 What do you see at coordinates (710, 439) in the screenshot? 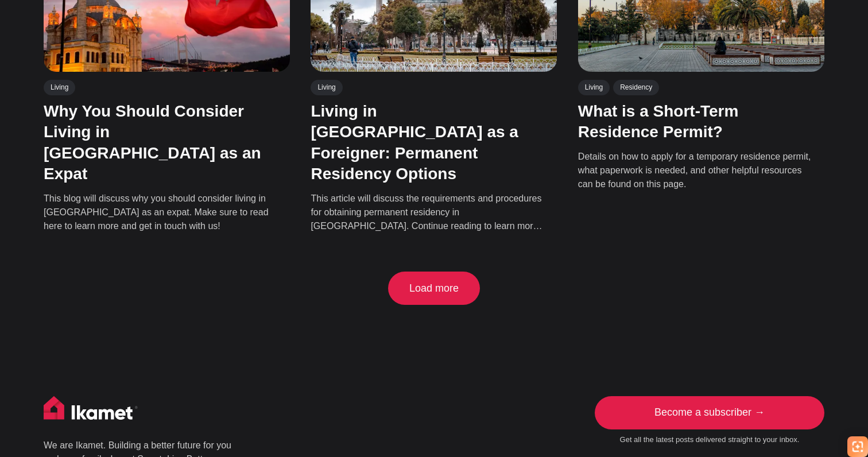
I see `small: Get all the latest posts delivered straight to your inbox.` at bounding box center [710, 439].